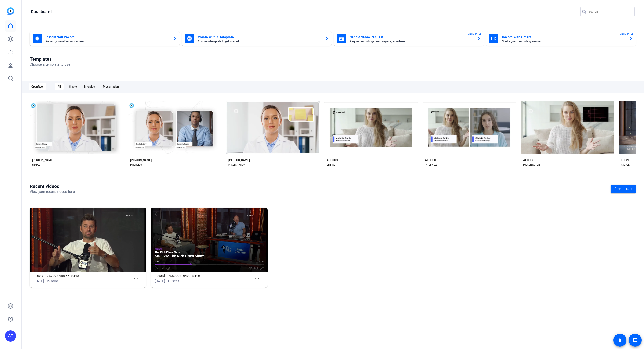  What do you see at coordinates (41, 12) in the screenshot?
I see `h1: Dashboard` at bounding box center [41, 12].